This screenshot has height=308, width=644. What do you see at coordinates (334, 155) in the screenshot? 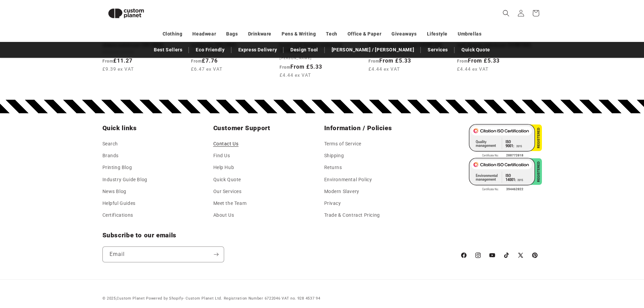
I see `a: Shipping` at bounding box center [334, 155].